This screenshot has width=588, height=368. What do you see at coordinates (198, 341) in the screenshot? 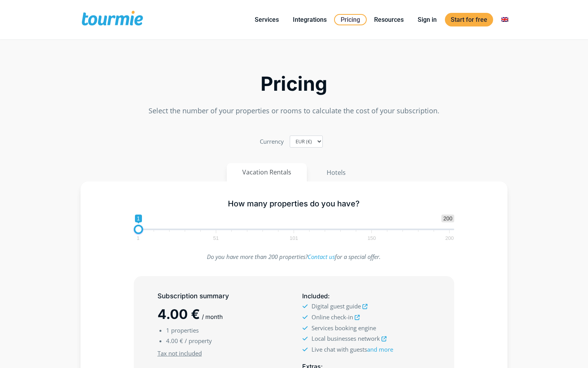
I see `span: / property` at bounding box center [198, 341].